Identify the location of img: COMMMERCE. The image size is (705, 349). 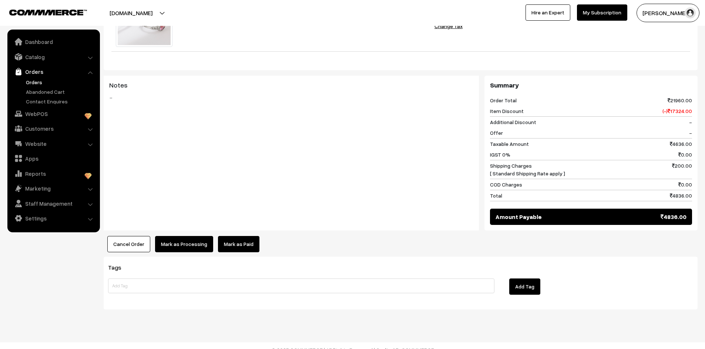
(48, 12).